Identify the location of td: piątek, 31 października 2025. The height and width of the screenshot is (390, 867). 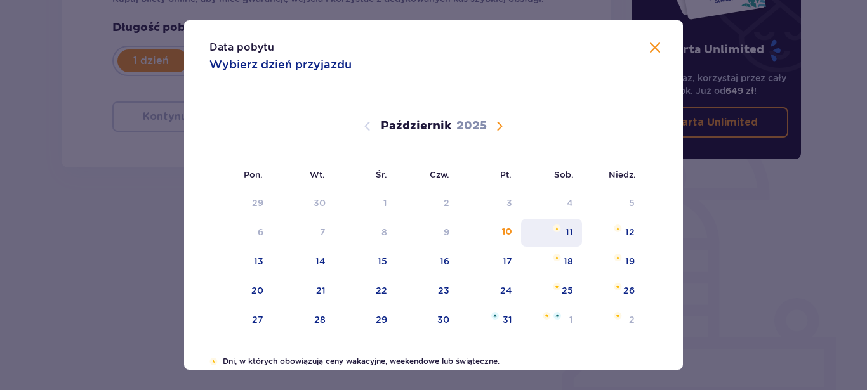
(489, 321).